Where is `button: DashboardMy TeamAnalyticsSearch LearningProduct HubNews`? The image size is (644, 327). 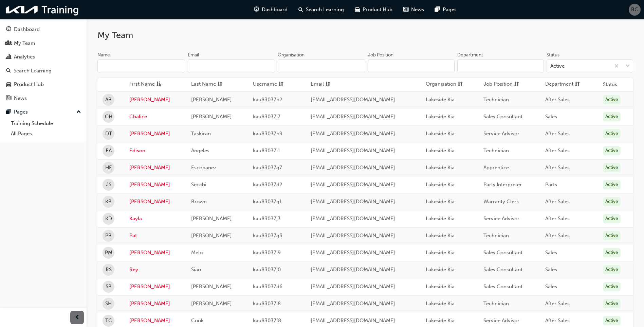
button: DashboardMy TeamAnalyticsSearch LearningProduct HubNews is located at coordinates (43, 63).